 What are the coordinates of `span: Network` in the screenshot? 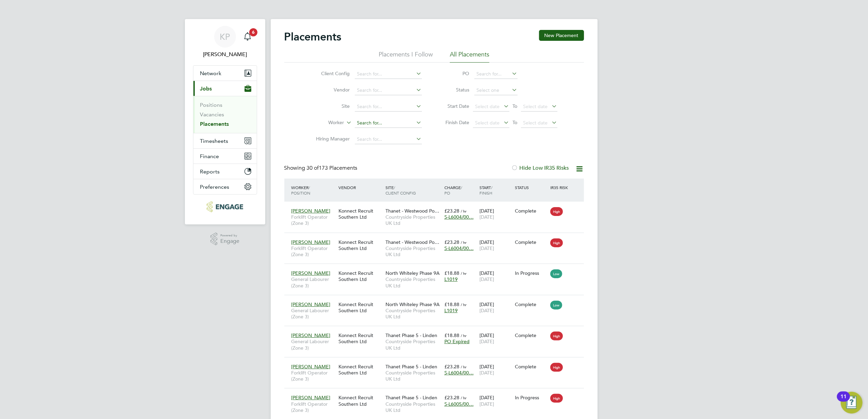 It's located at (211, 73).